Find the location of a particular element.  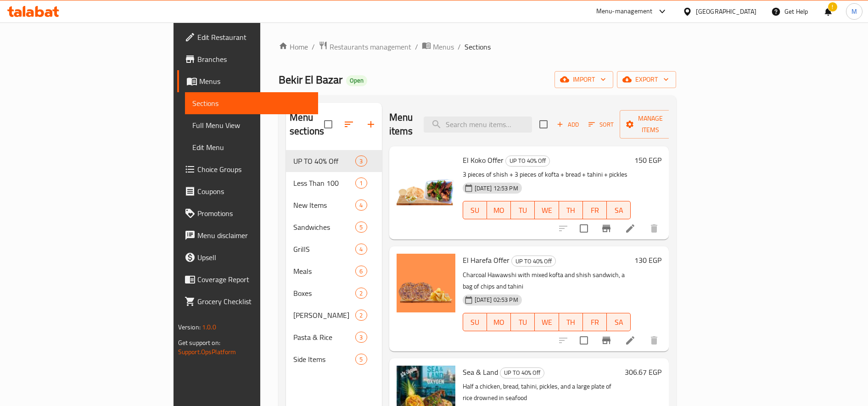

span: Get support on: is located at coordinates (199, 342).